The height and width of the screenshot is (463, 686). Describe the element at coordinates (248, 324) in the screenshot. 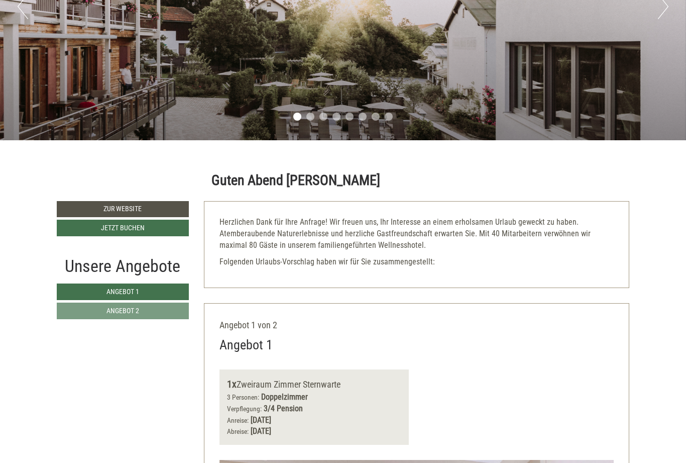

I see `span: Angebot 1 von 2` at that location.